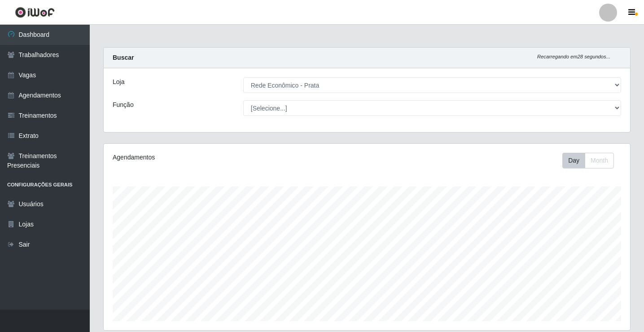  I want to click on button: Day, so click(574, 160).